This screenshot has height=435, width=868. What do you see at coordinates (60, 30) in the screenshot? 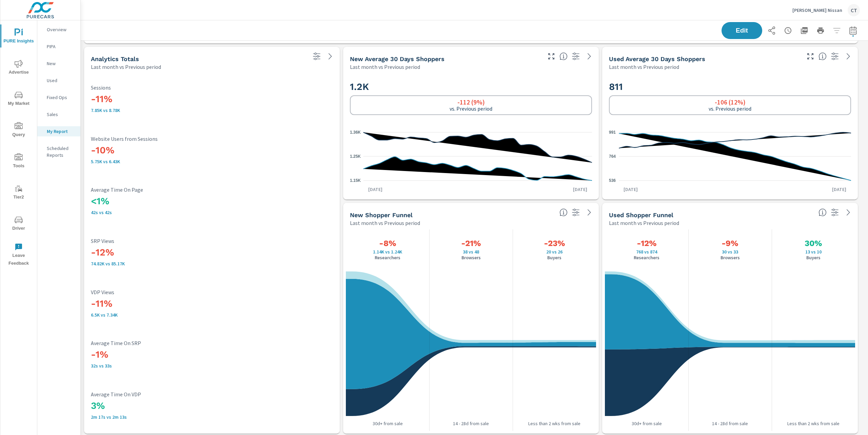
I see `p: Overview` at bounding box center [60, 30].